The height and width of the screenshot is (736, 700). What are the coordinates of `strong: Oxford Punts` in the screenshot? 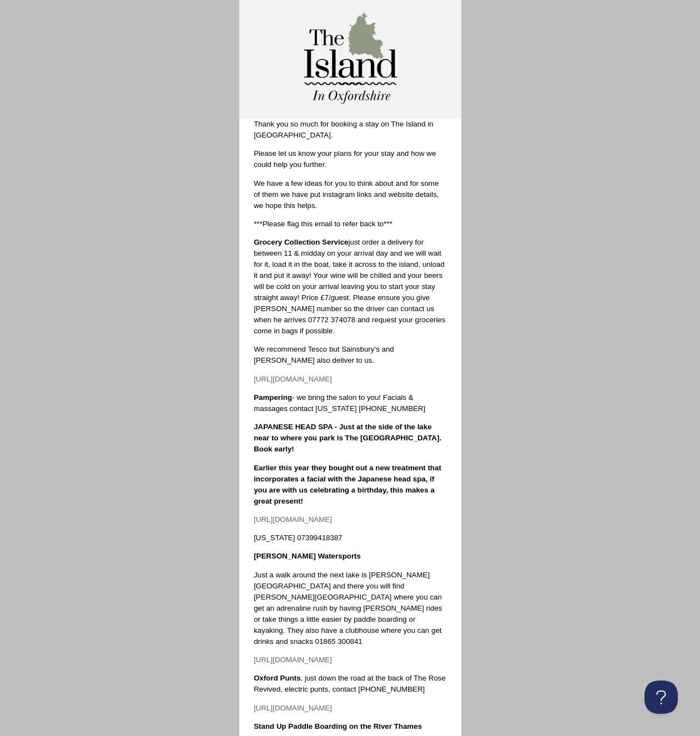 It's located at (277, 678).